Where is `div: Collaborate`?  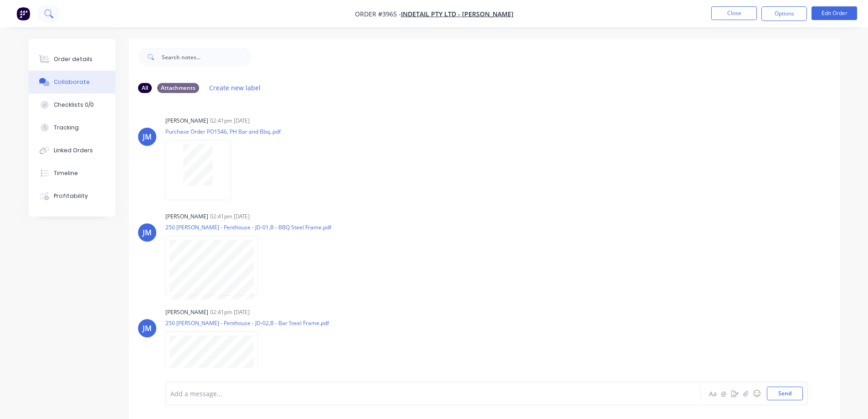 div: Collaborate is located at coordinates (72, 82).